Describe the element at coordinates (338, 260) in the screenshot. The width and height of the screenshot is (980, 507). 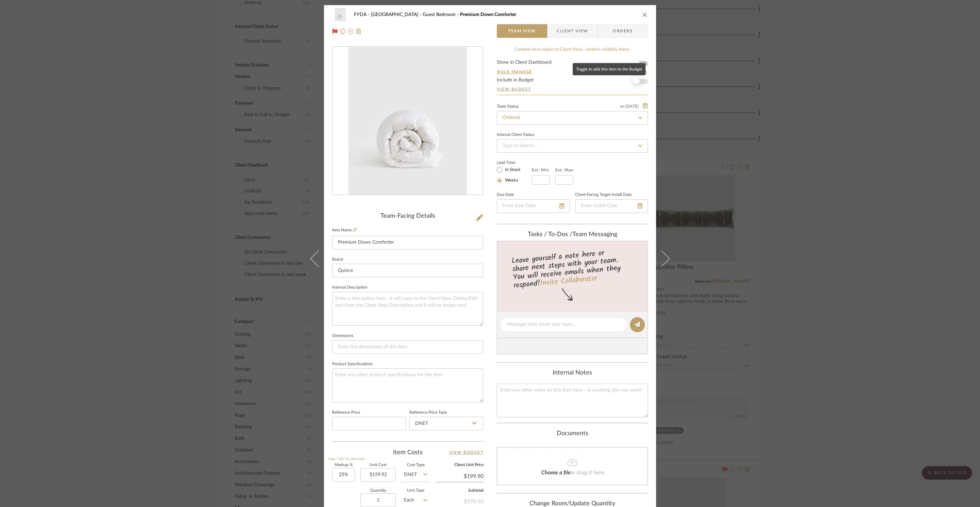
I see `label: Brand` at that location.